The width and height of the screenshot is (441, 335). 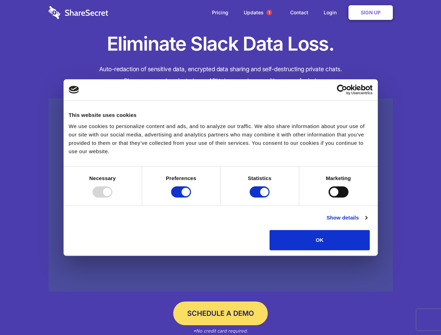 What do you see at coordinates (220, 313) in the screenshot?
I see `a: Schedule a Demo` at bounding box center [220, 313].